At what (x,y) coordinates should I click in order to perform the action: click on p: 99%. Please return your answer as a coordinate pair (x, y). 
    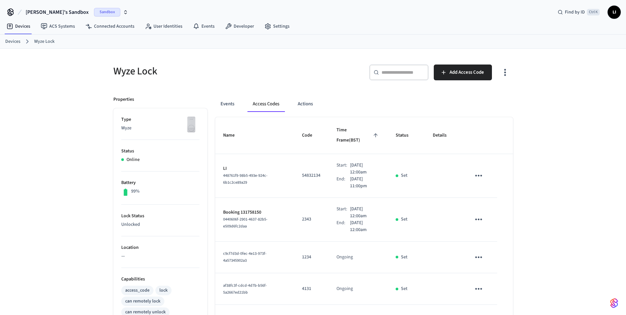
    Looking at the image, I should click on (135, 191).